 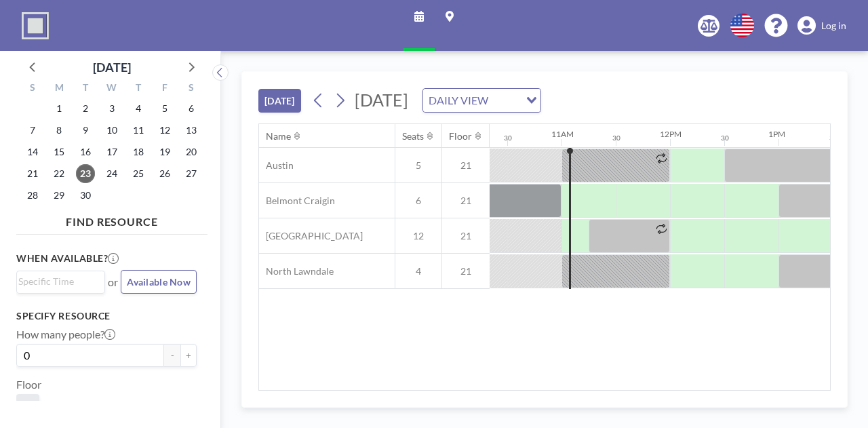 I want to click on span: Wednesday, September 24, 2025, so click(x=112, y=173).